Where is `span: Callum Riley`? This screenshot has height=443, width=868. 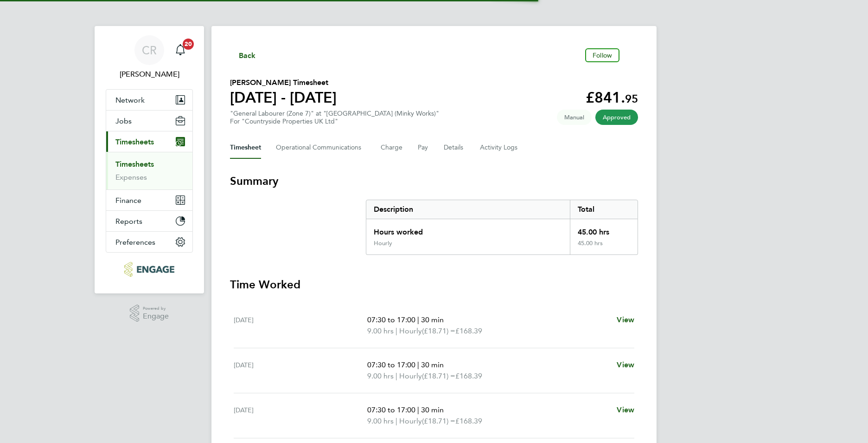 span: Callum Riley is located at coordinates (149, 74).